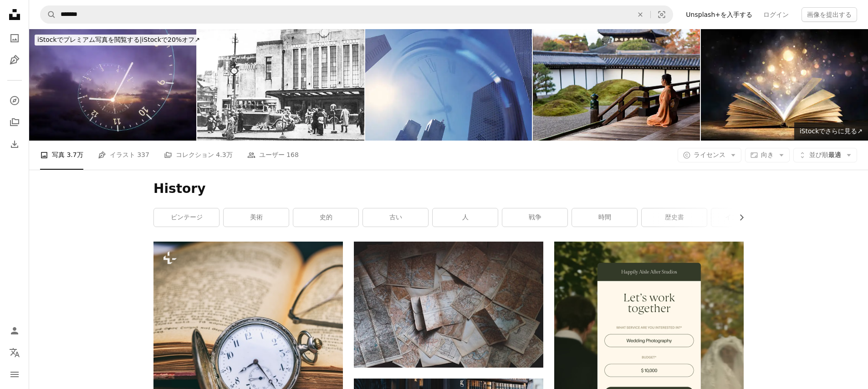 Image resolution: width=868 pixels, height=389 pixels. What do you see at coordinates (14, 101) in the screenshot?
I see `a: 探す` at bounding box center [14, 101].